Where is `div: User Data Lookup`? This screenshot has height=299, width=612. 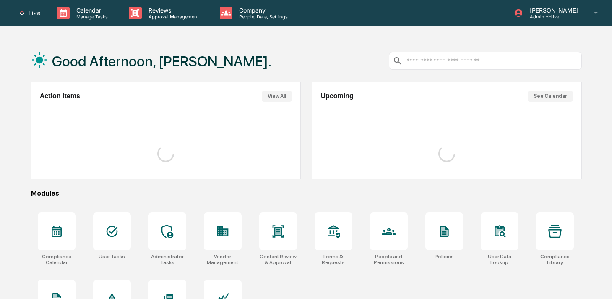 div: User Data Lookup is located at coordinates (499, 259).